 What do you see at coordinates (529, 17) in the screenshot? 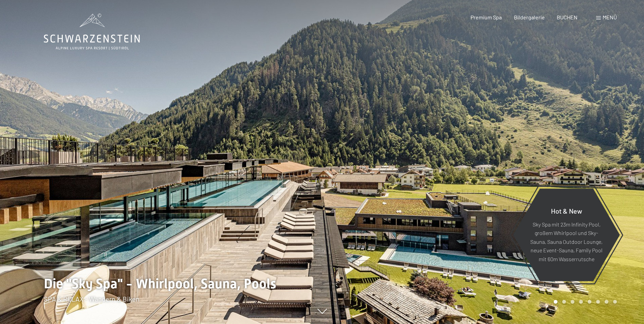
I see `span: Bildergalerie` at bounding box center [529, 17].